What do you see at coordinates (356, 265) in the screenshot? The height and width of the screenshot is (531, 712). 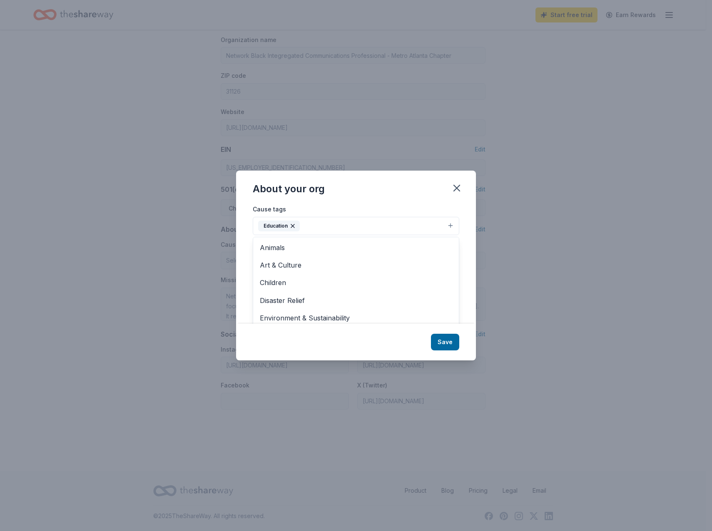 I see `span: Art & Culture` at bounding box center [356, 265].